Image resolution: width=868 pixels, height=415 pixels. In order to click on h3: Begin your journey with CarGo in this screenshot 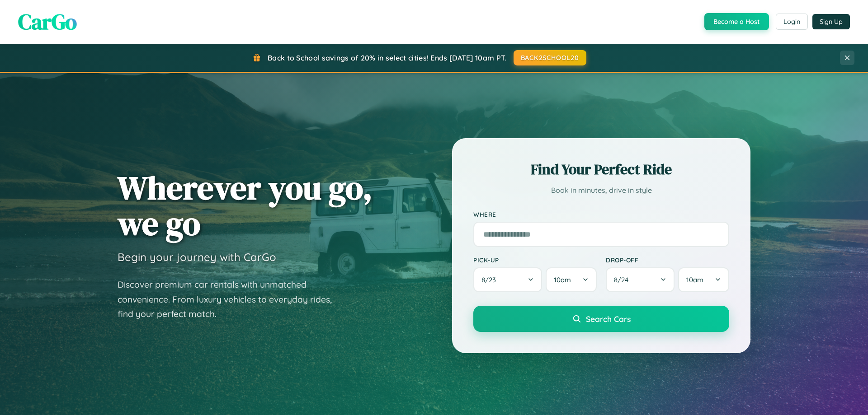, I will do `click(197, 257)`.